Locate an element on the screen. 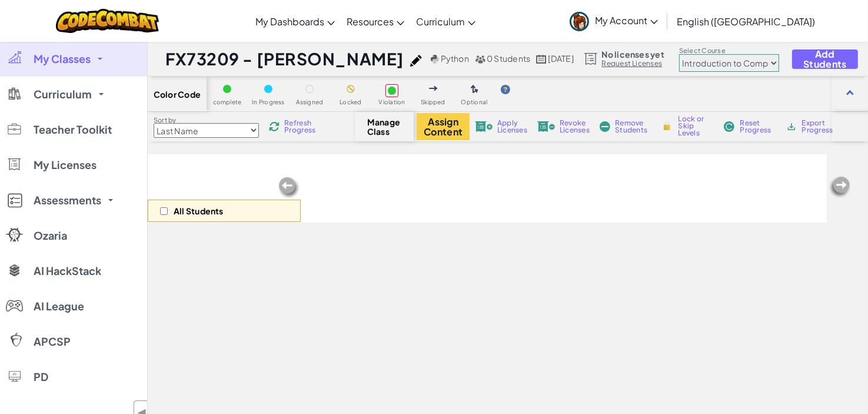 This screenshot has width=868, height=414. span: Python is located at coordinates (455, 59).